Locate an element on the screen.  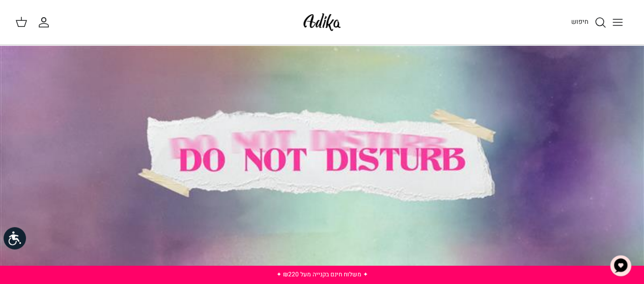
button: צ'אט is located at coordinates (620, 266).